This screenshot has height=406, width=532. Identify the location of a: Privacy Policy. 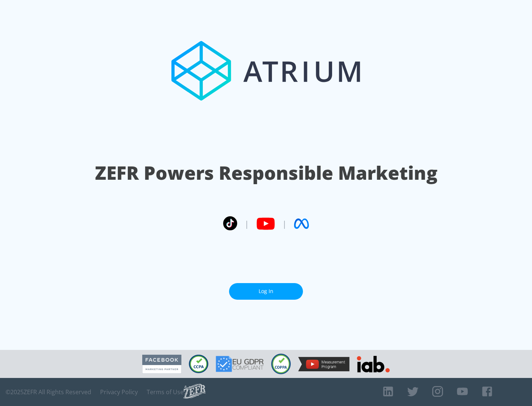
(119, 392).